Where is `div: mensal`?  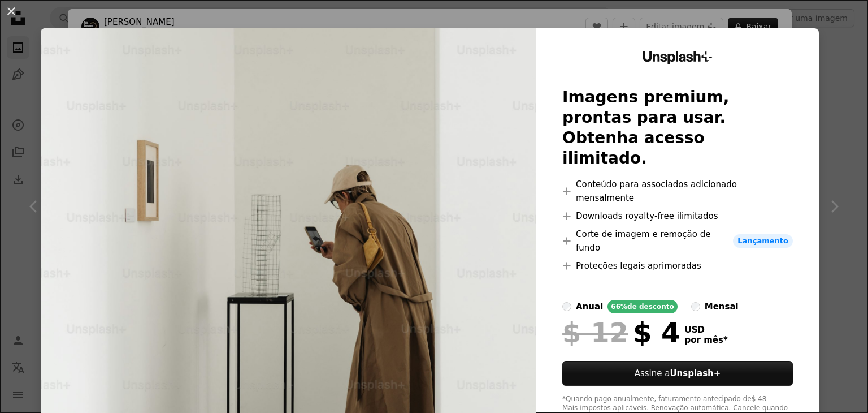 div: mensal is located at coordinates (722, 306).